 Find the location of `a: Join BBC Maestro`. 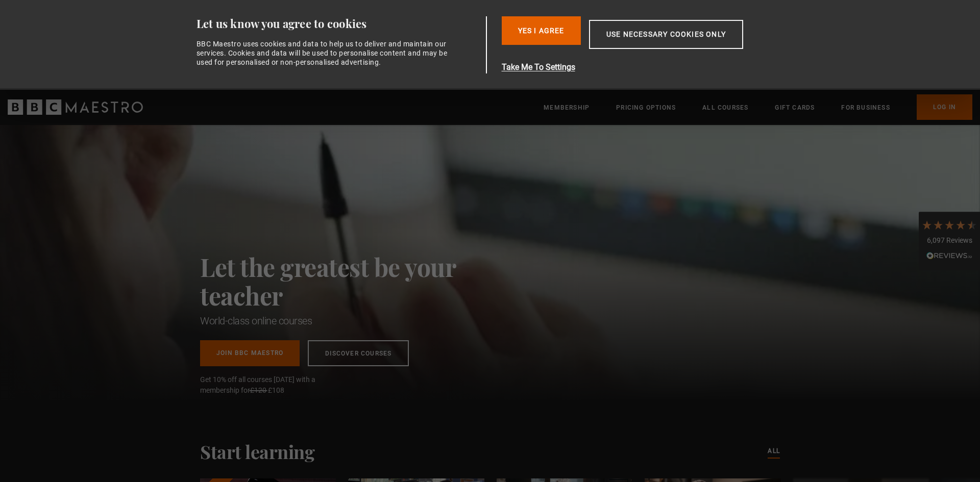

a: Join BBC Maestro is located at coordinates (250, 353).